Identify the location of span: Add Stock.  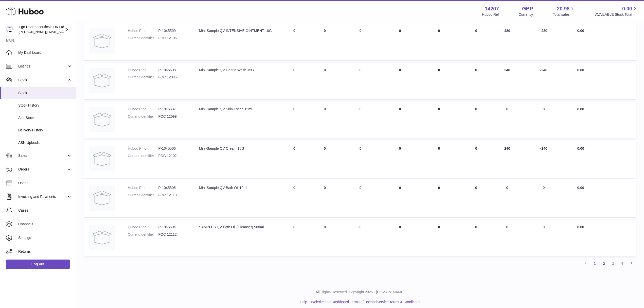
(45, 118).